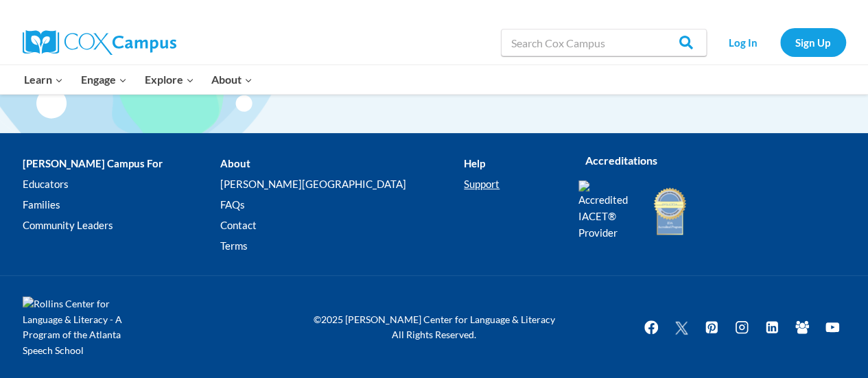  What do you see at coordinates (604, 43) in the screenshot?
I see `input: Search Cox Campus` at bounding box center [604, 43].